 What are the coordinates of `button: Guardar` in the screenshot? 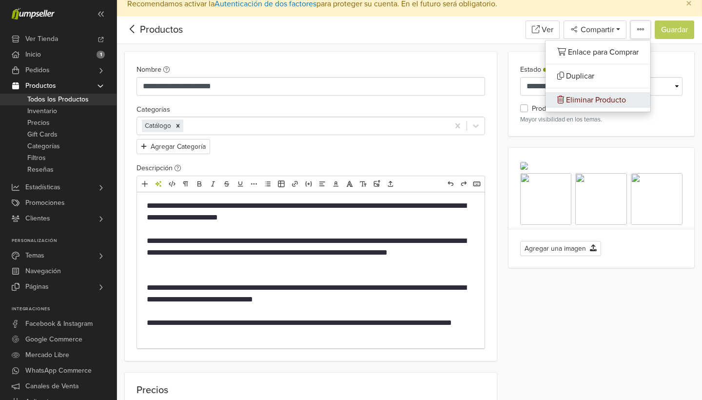 It's located at (674, 30).